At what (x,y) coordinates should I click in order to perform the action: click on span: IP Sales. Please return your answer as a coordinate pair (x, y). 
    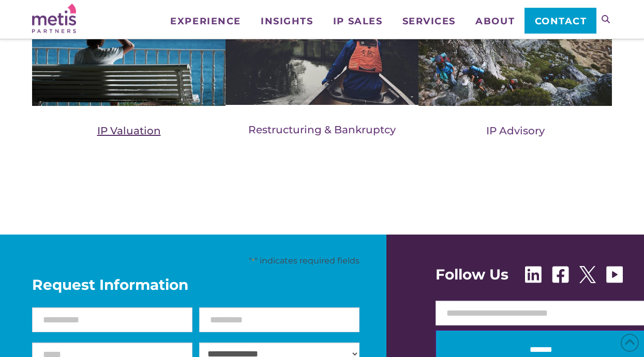
    Looking at the image, I should click on (357, 21).